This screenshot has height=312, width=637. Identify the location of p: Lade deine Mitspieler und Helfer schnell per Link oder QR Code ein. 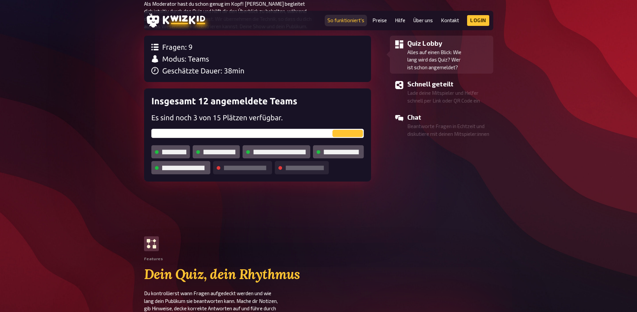
(449, 96).